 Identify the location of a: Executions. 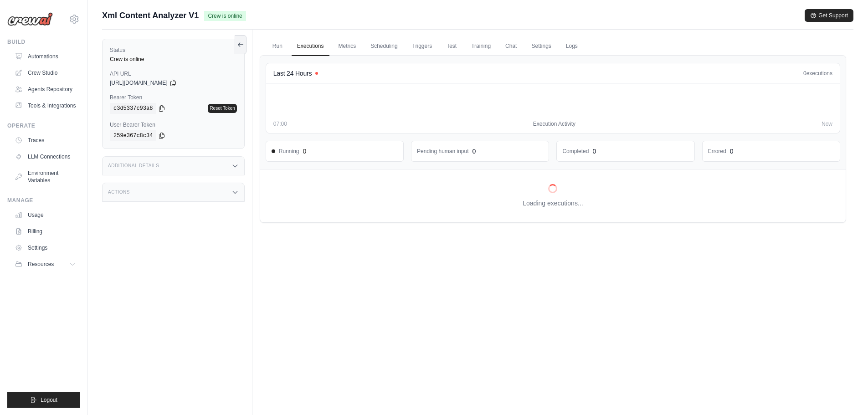
(310, 47).